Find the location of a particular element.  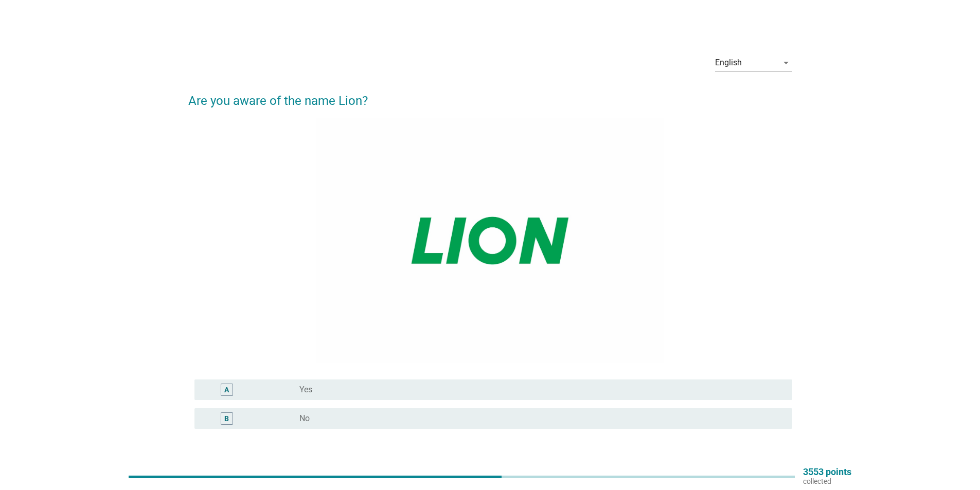

div: A is located at coordinates (226, 390).